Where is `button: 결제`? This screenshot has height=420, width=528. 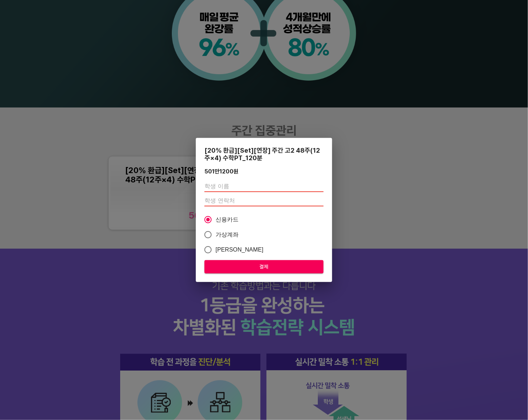 button: 결제 is located at coordinates (264, 267).